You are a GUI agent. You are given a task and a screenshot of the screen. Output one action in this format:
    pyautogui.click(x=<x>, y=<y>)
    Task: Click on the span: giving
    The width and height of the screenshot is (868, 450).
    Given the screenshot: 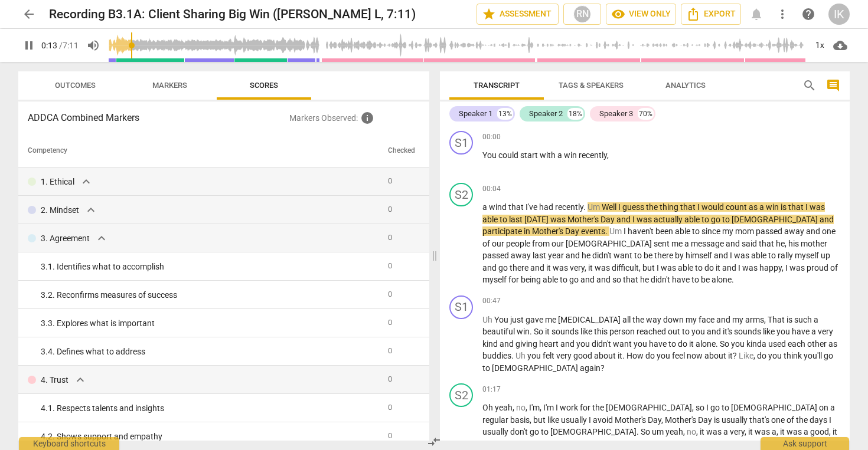 What is the action you would take?
    pyautogui.click(x=527, y=344)
    